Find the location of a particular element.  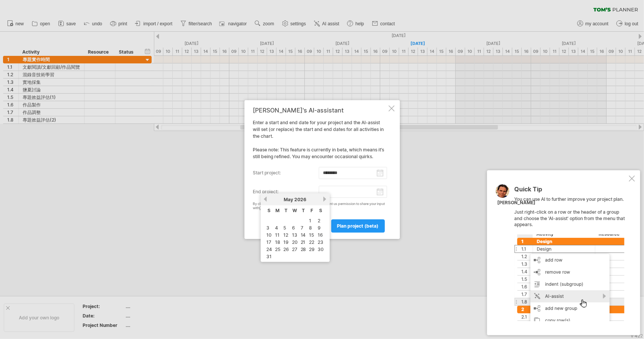

a: 22 is located at coordinates (312, 242).